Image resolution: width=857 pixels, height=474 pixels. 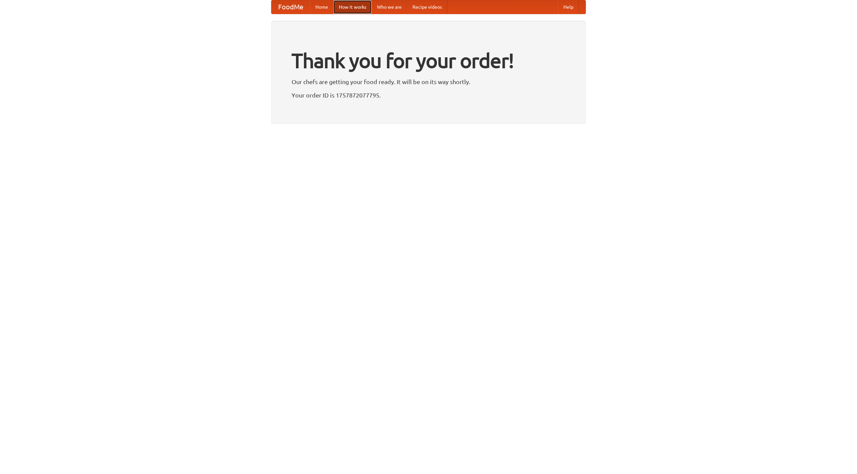 What do you see at coordinates (291, 7) in the screenshot?
I see `a: FoodMe` at bounding box center [291, 7].